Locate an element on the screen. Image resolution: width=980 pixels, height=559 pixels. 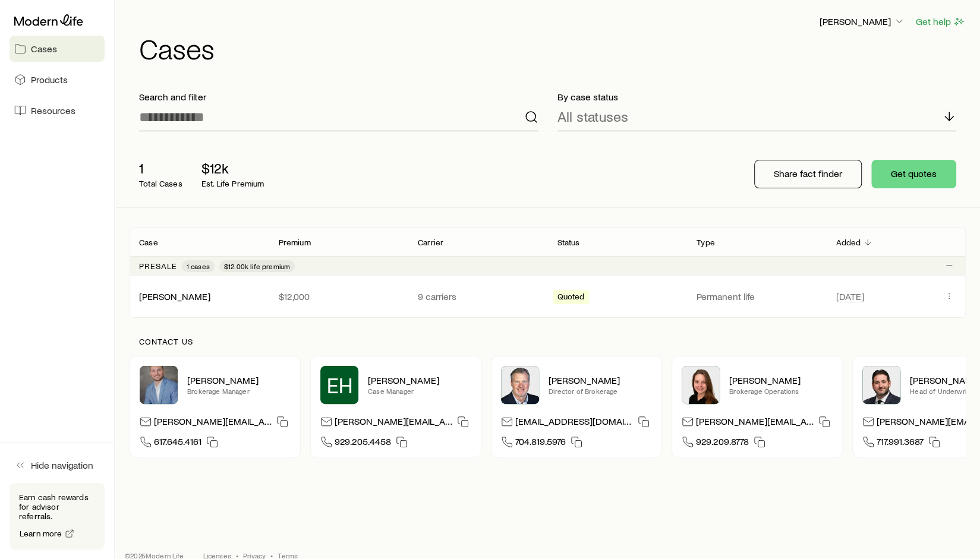
p: Status is located at coordinates (568, 242).